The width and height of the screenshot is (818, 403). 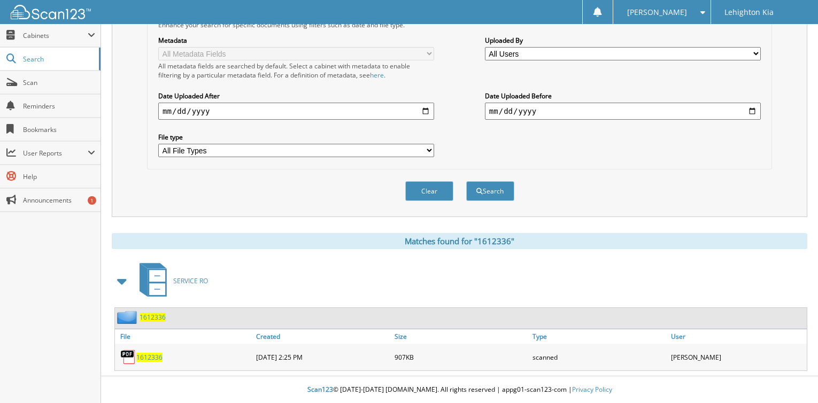 I want to click on label: Date Uploaded Before, so click(x=623, y=96).